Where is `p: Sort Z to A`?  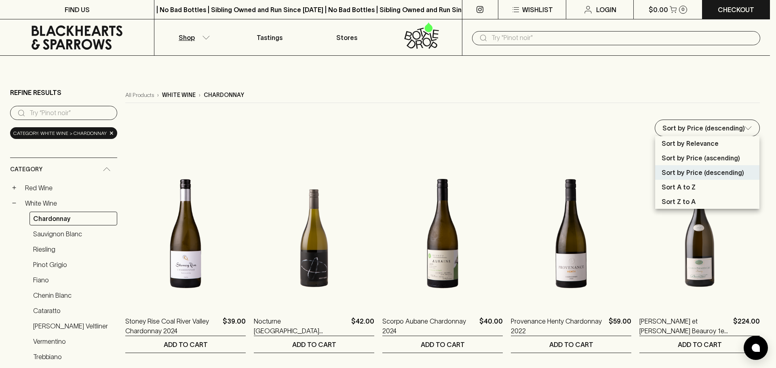 p: Sort Z to A is located at coordinates (679, 202).